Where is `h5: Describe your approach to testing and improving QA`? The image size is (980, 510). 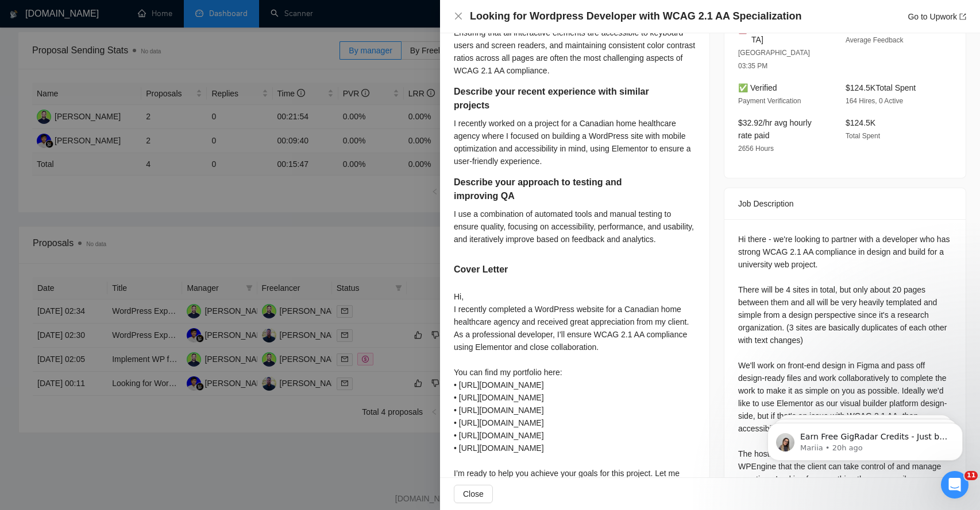 h5: Describe your approach to testing and improving QA is located at coordinates (557, 189).